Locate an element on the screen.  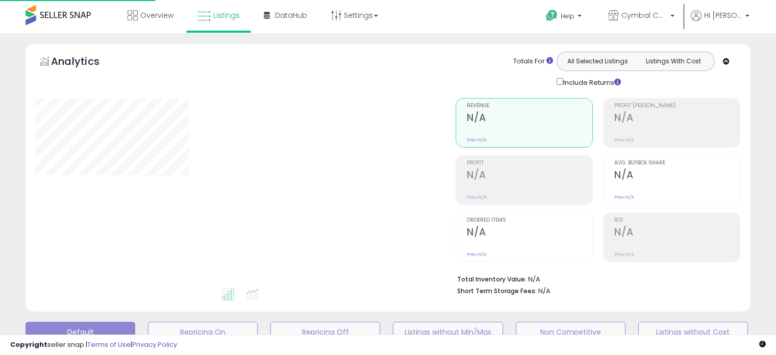
span: Avg. Buybox Share is located at coordinates (677, 163).